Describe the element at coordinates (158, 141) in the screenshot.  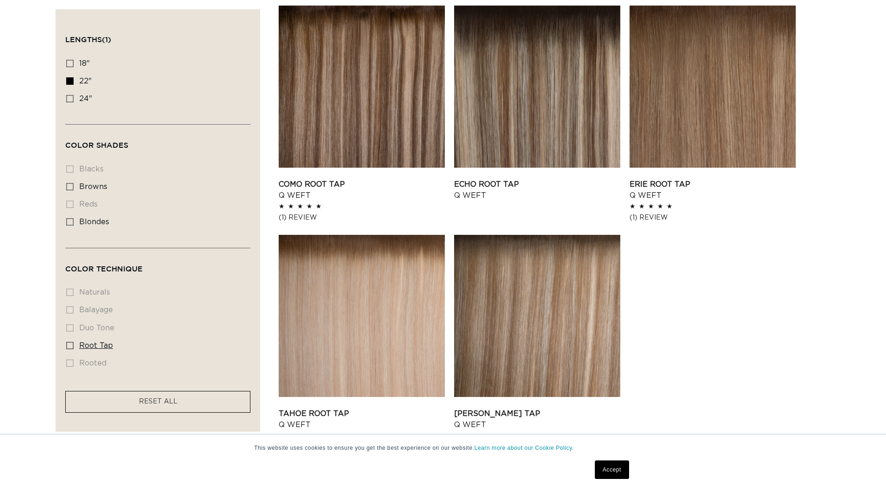
I see `summary: Color Shades (0 selected)` at that location.